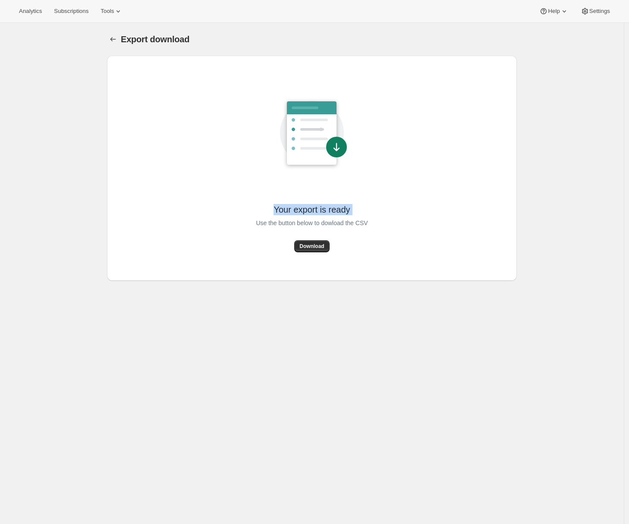 The image size is (629, 524). Describe the element at coordinates (554, 11) in the screenshot. I see `span: Help` at that location.